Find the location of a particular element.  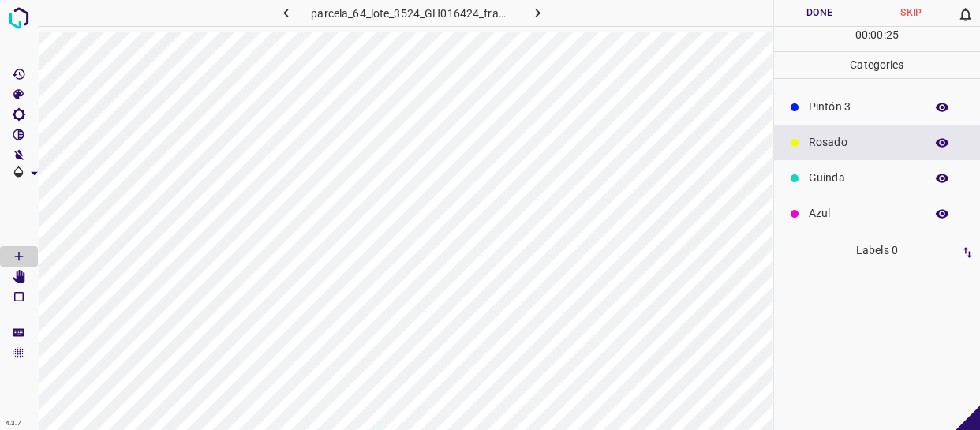

div: 4.3.7 is located at coordinates (13, 424).